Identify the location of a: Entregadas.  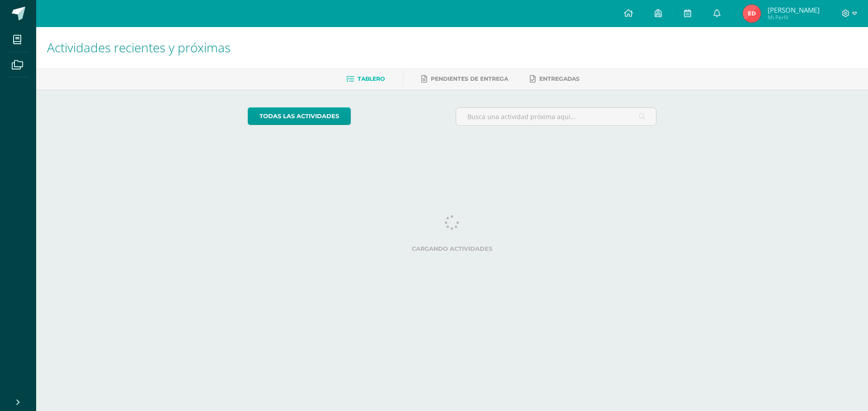
(555, 79).